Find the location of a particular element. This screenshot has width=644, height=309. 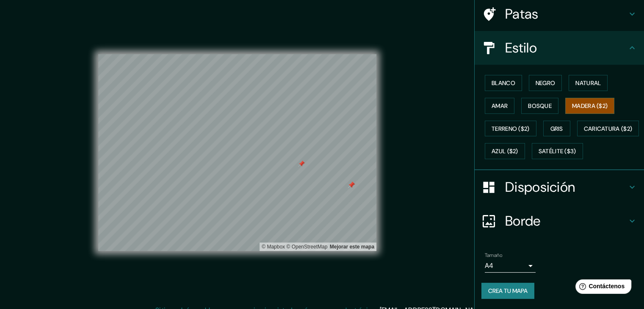

a: Map feedback is located at coordinates (352, 247).